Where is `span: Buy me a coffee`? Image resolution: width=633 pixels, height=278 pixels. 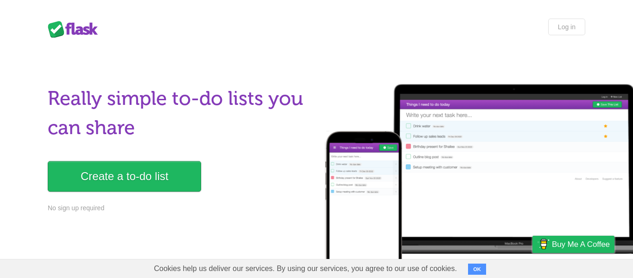 span: Buy me a coffee is located at coordinates (581, 244).